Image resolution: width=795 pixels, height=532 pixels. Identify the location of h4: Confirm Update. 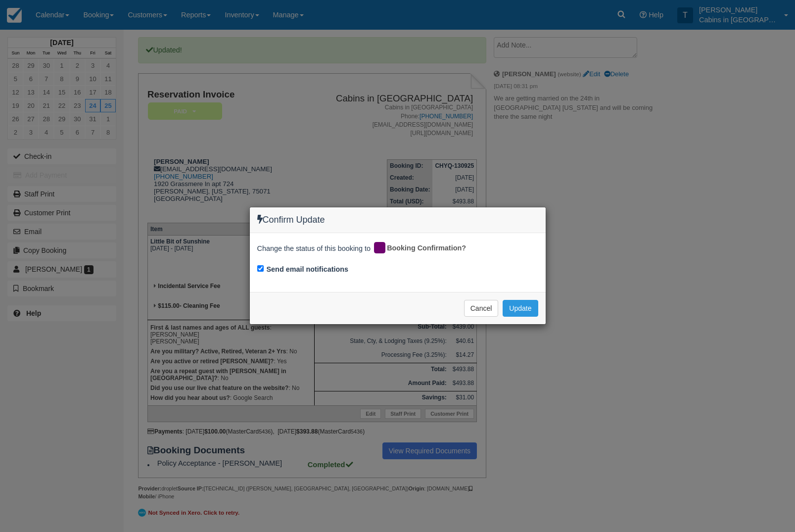
(398, 220).